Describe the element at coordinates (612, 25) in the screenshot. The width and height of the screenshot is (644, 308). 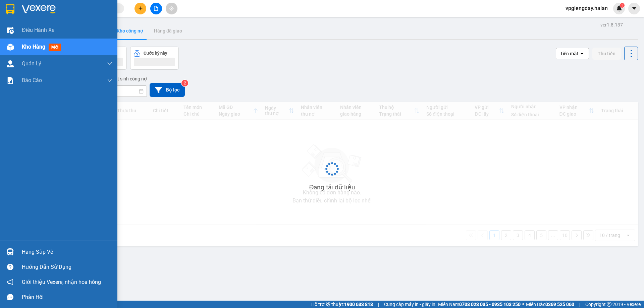
I see `div: ver 1.8.137` at that location.